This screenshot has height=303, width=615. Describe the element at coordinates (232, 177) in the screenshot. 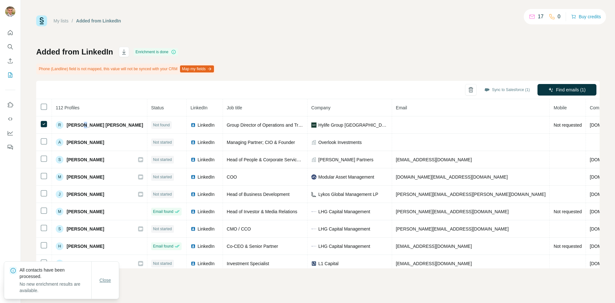

I see `span: COO` at that location.